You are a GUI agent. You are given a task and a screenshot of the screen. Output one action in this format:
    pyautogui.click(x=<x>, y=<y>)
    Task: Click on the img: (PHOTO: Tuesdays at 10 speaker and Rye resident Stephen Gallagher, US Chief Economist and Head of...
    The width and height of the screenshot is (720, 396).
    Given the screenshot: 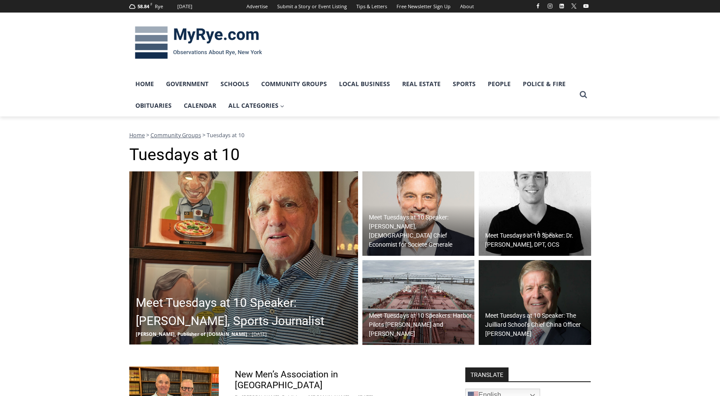 What is the action you would take?
    pyautogui.click(x=419, y=214)
    